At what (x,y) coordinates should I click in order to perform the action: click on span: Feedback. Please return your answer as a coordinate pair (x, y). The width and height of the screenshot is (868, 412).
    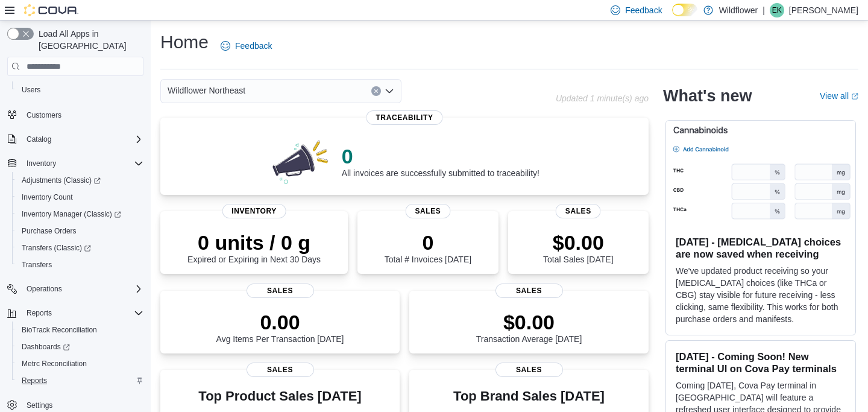
    Looking at the image, I should click on (253, 46).